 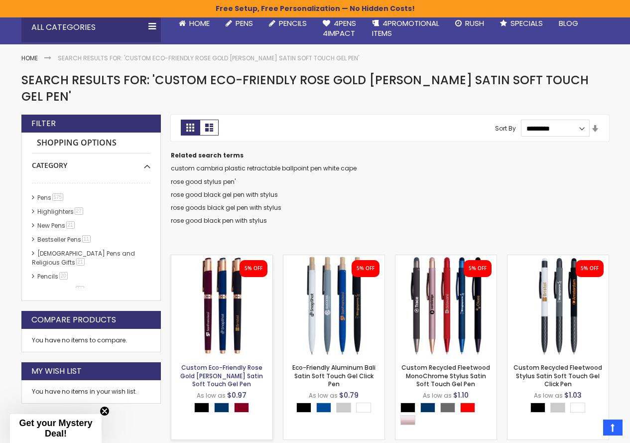 I want to click on span: $0.97, so click(x=237, y=395).